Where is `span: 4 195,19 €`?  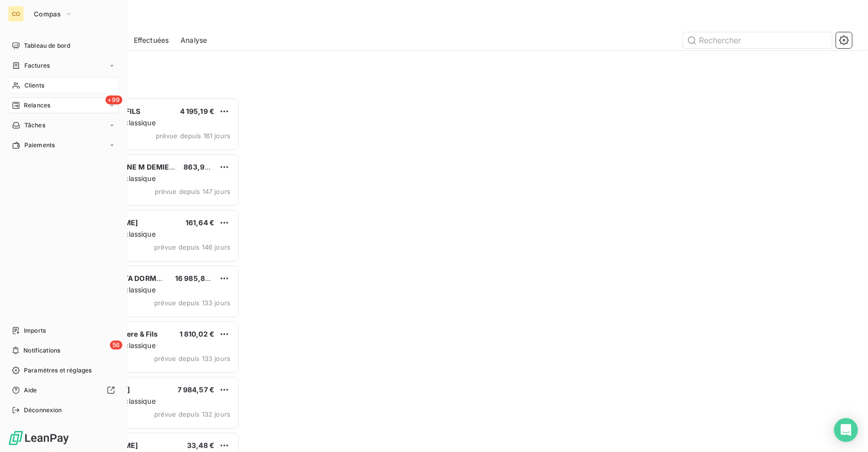 span: 4 195,19 € is located at coordinates (198, 111).